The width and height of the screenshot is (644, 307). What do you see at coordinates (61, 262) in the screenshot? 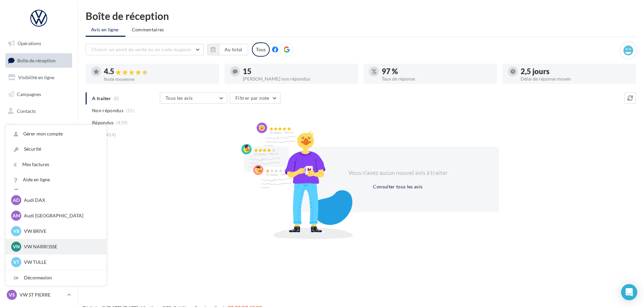
I see `p: VW TULLE` at bounding box center [61, 262].